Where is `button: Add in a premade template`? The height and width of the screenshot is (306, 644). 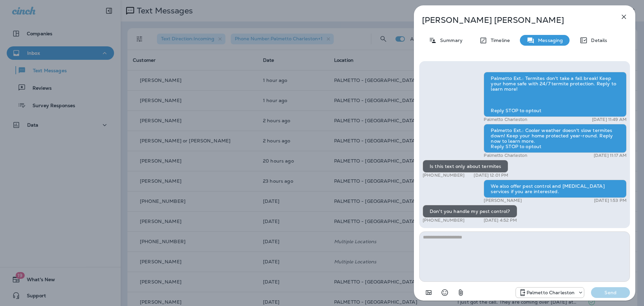
button: Add in a premade template is located at coordinates (429, 293).